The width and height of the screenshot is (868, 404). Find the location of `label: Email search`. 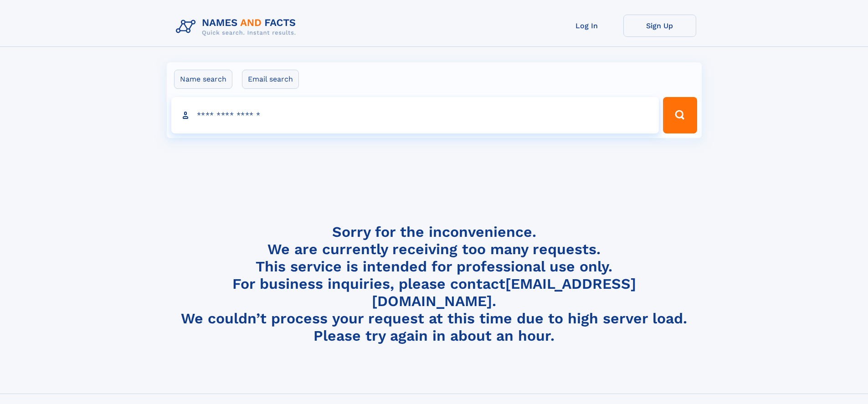

label: Email search is located at coordinates (270, 79).